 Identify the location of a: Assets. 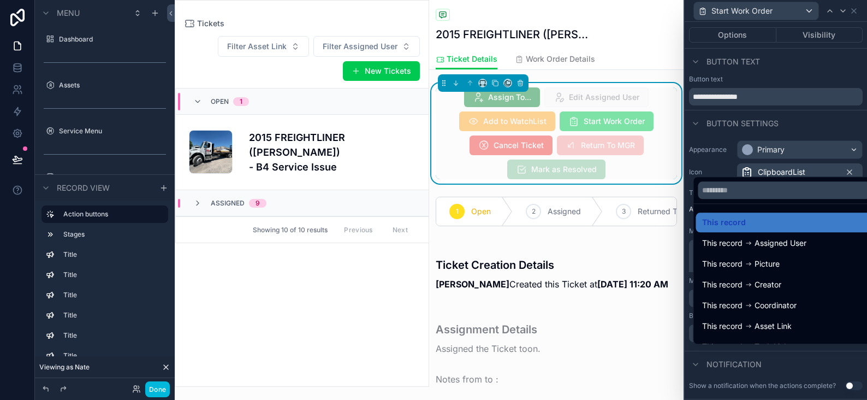
(110, 85).